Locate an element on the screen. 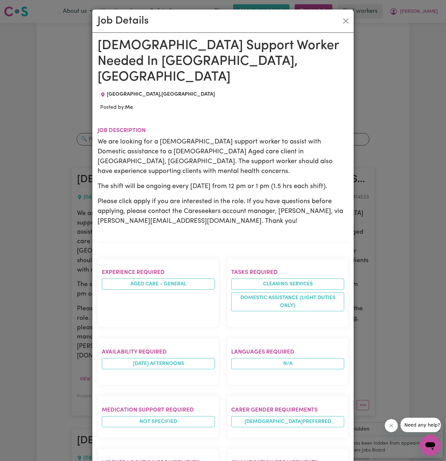  h2: Tasks required is located at coordinates (288, 272).